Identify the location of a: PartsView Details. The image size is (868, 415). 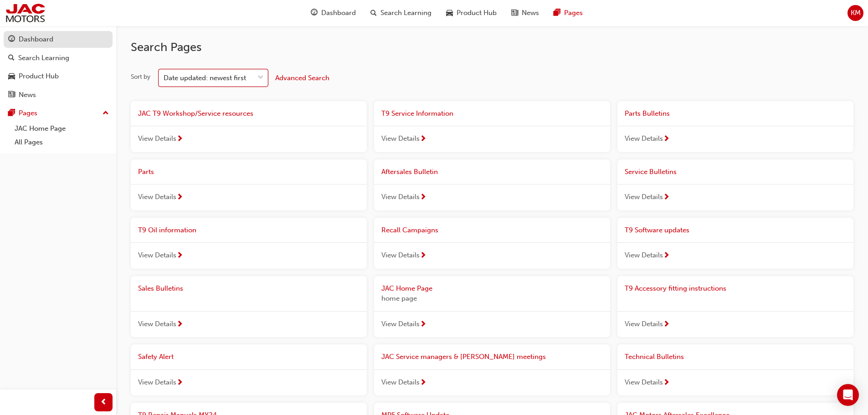
(249, 185).